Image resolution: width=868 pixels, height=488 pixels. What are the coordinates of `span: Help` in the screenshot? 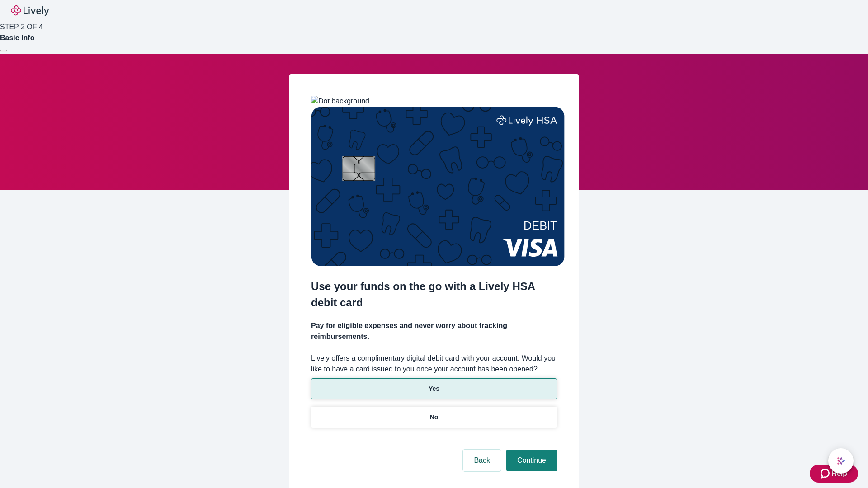 It's located at (839, 474).